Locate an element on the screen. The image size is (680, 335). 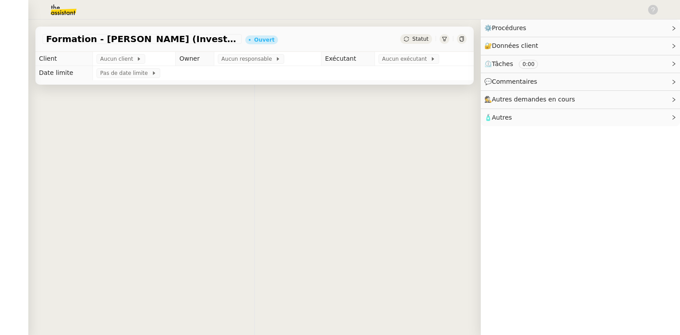
div: ⏲️Tâches 0:00 is located at coordinates (581, 64).